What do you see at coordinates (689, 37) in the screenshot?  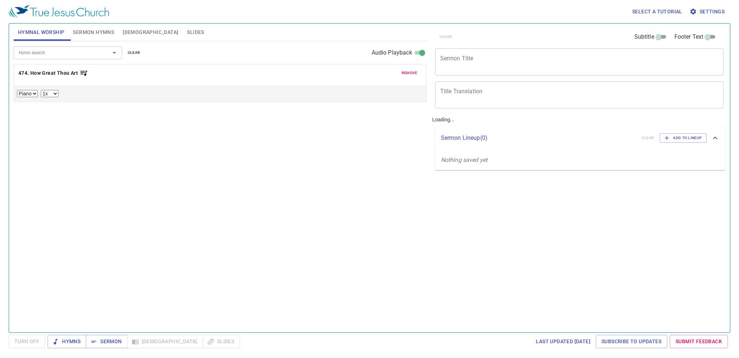 I see `span: Footer Text` at bounding box center [689, 37].